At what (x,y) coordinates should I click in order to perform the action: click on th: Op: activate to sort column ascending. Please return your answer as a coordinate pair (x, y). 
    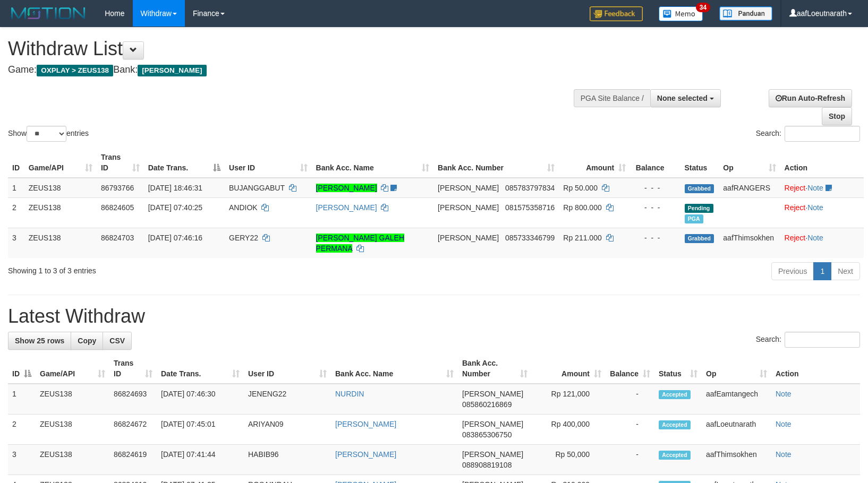
    Looking at the image, I should click on (736, 369).